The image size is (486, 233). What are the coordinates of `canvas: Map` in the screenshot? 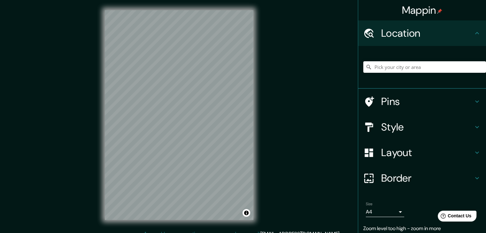 It's located at (179, 115).